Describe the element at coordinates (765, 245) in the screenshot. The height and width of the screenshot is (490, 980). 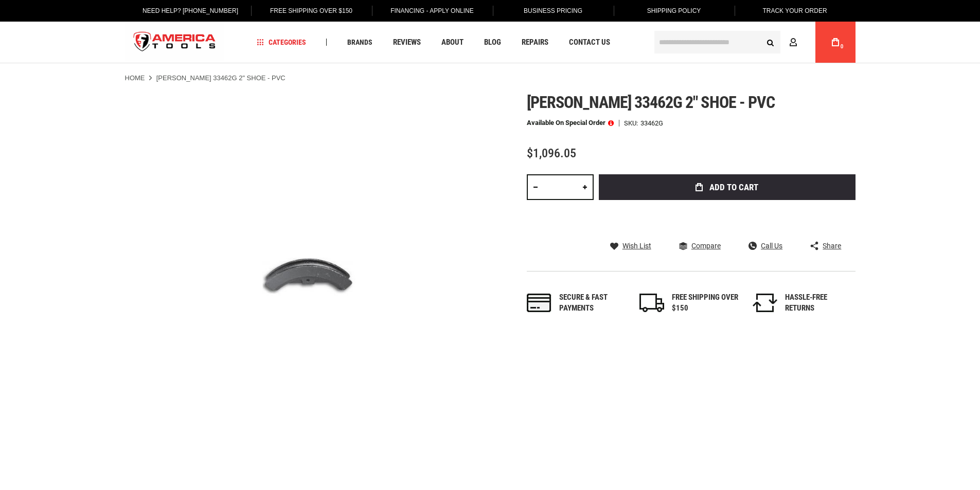
I see `a: Call Us` at that location.